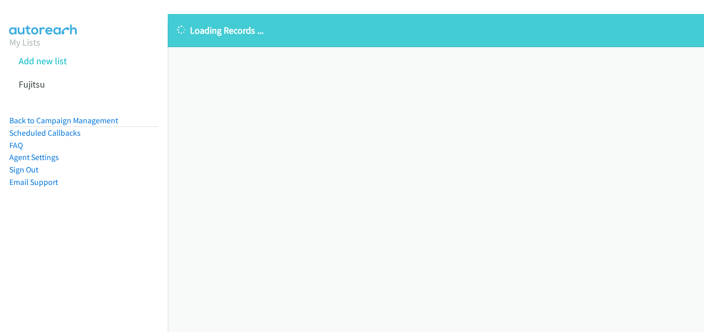 This screenshot has width=704, height=332. I want to click on a: My Lists, so click(25, 42).